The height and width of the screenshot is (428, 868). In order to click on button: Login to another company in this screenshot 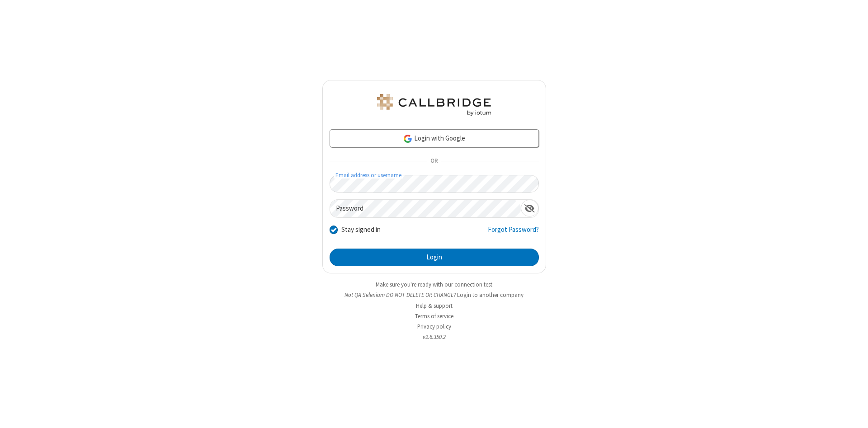, I will do `click(490, 295)`.